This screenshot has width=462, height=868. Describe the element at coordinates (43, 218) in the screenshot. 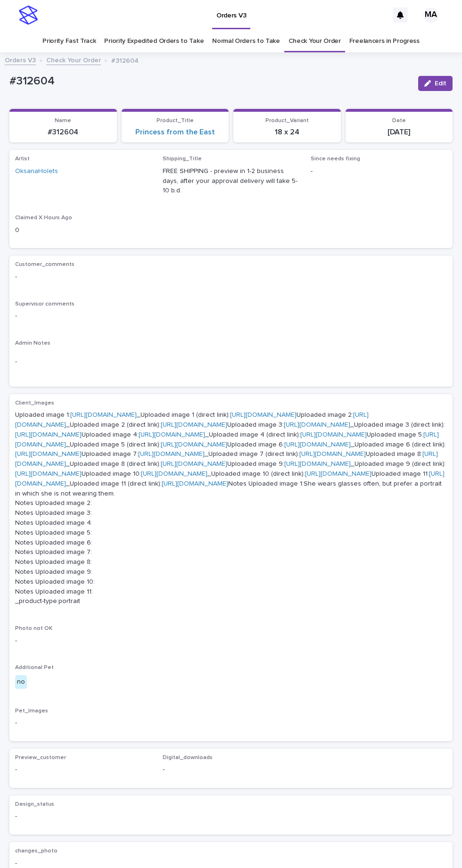

I see `span: Claimed X Hours Ago` at that location.